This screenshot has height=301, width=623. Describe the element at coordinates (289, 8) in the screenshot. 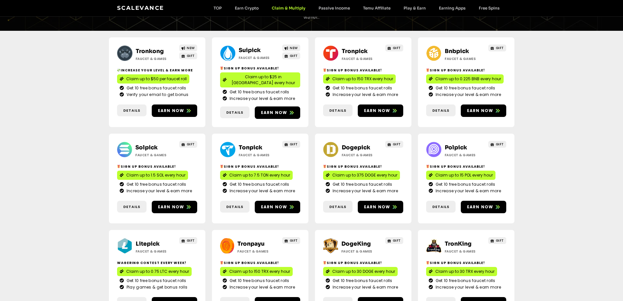

I see `a: Claim & Multiply` at that location.